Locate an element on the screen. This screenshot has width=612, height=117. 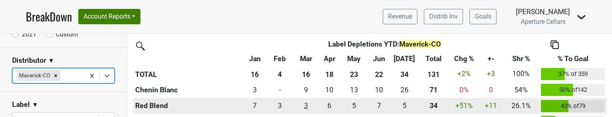
th: 23 is located at coordinates (354, 74).